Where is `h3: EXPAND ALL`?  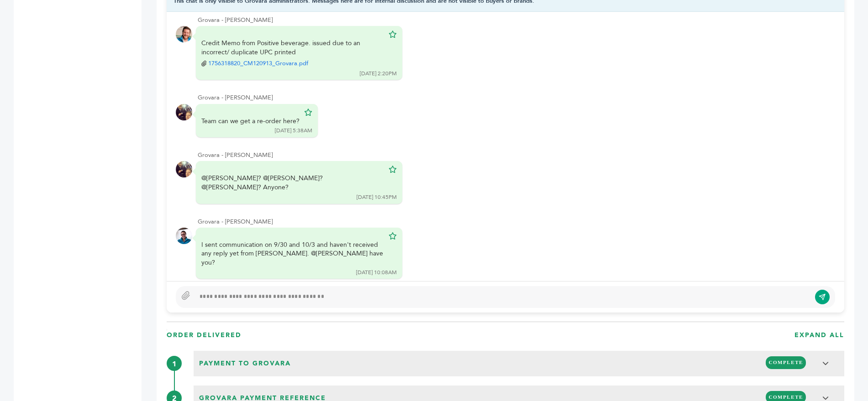
h3: EXPAND ALL is located at coordinates (819, 336).